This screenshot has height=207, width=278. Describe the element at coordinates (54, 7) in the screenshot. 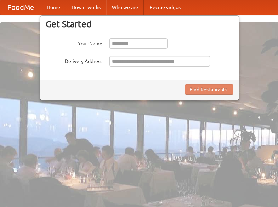

I see `a: Home` at that location.